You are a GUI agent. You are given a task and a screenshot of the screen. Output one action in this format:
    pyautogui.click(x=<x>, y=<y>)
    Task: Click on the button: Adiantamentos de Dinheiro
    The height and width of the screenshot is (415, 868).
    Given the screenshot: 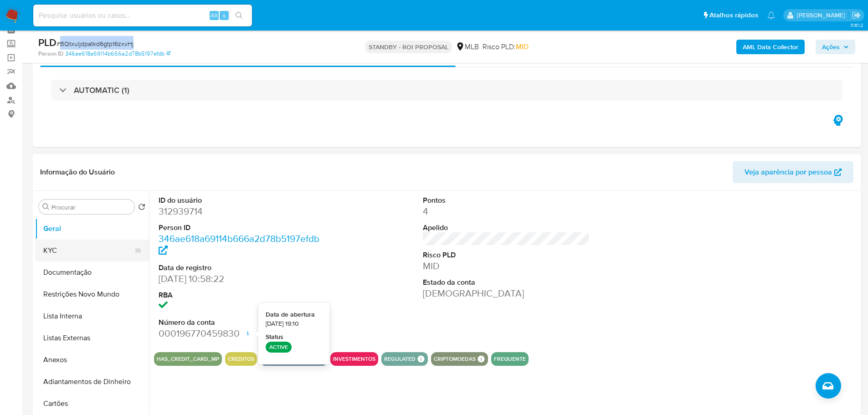 What is the action you would take?
    pyautogui.click(x=92, y=382)
    